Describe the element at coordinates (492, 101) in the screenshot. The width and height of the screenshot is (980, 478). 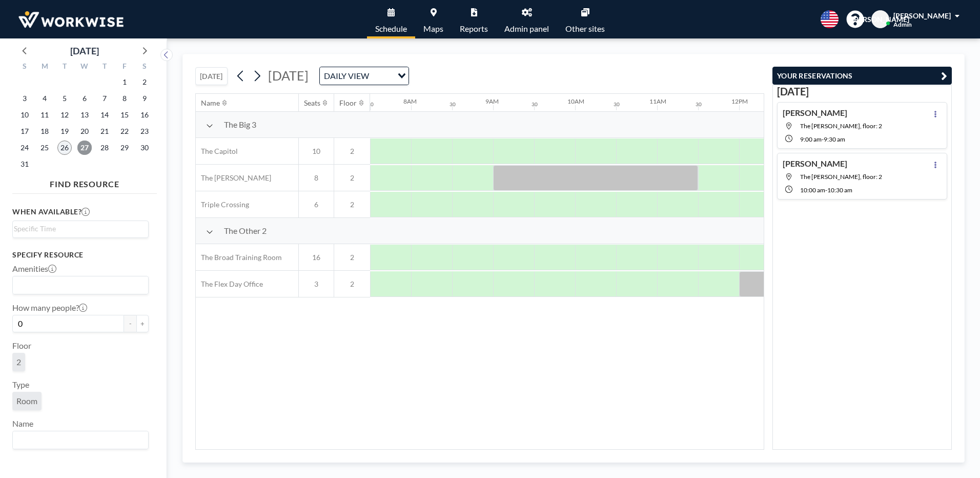
I see `div: 9AM` at that location.